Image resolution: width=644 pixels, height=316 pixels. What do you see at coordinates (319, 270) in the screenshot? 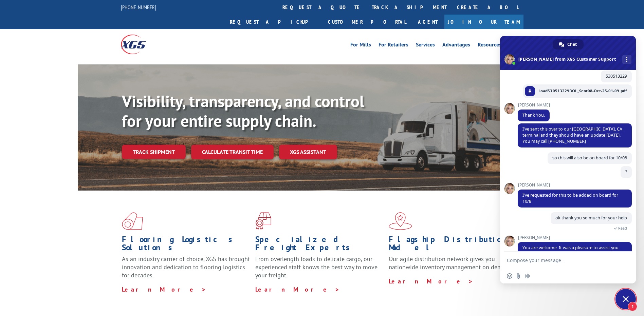
I see `p: From overlength loads to delicate cargo, our experienced staff knows the best way to move your fr...` at bounding box center [319, 270].